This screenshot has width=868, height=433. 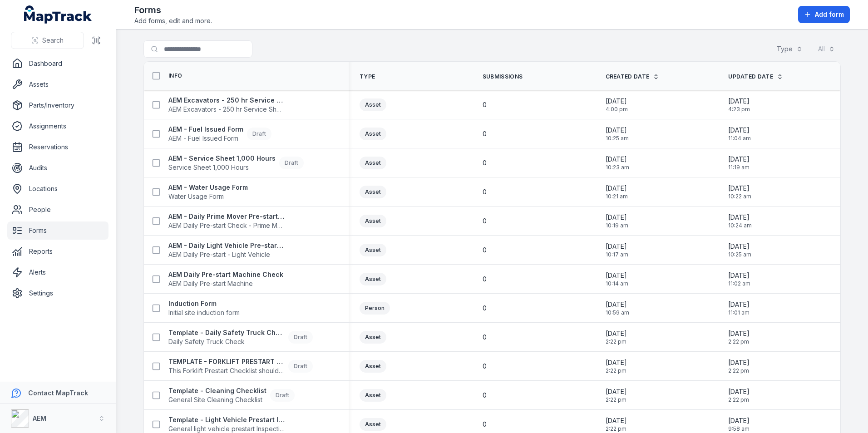 What do you see at coordinates (739, 110) in the screenshot?
I see `span: 4:23 pm` at bounding box center [739, 110].